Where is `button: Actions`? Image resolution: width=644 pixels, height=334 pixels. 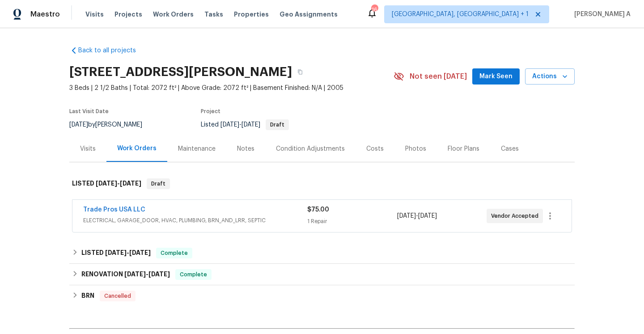
button: Actions is located at coordinates (549, 77).